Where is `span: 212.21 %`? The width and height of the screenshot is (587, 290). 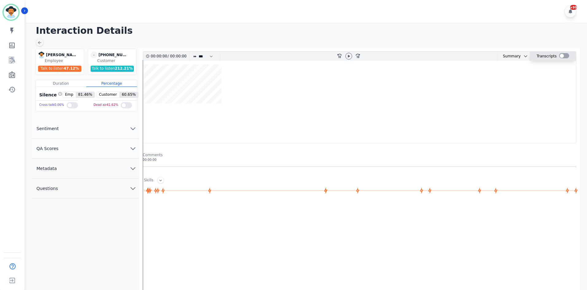 span: 212.21 % is located at coordinates (124, 68).